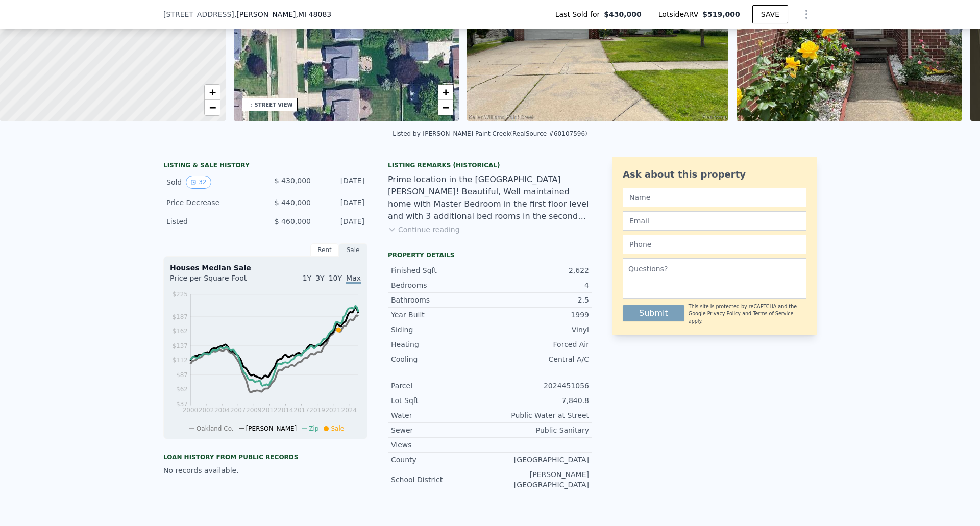 This screenshot has height=526, width=980. What do you see at coordinates (274, 104) in the screenshot?
I see `div: STREET VIEW` at bounding box center [274, 104].